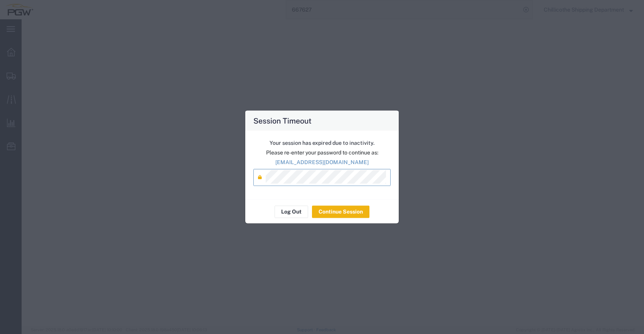 This screenshot has height=334, width=644. What do you see at coordinates (291, 211) in the screenshot?
I see `button: Log Out` at bounding box center [291, 211].